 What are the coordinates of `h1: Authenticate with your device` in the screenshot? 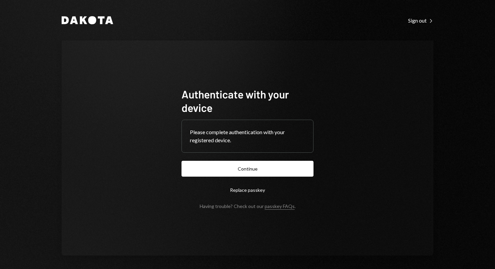 It's located at (248, 101).